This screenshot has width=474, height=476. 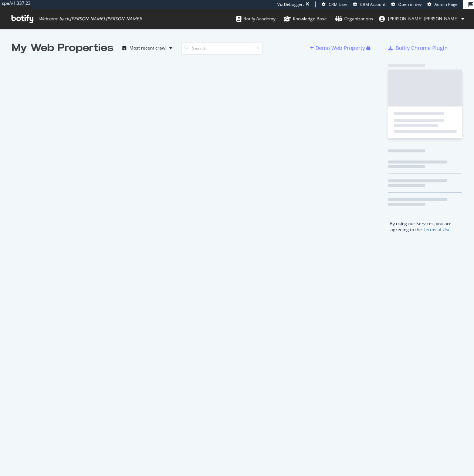 I want to click on a: Terms of Use, so click(x=437, y=229).